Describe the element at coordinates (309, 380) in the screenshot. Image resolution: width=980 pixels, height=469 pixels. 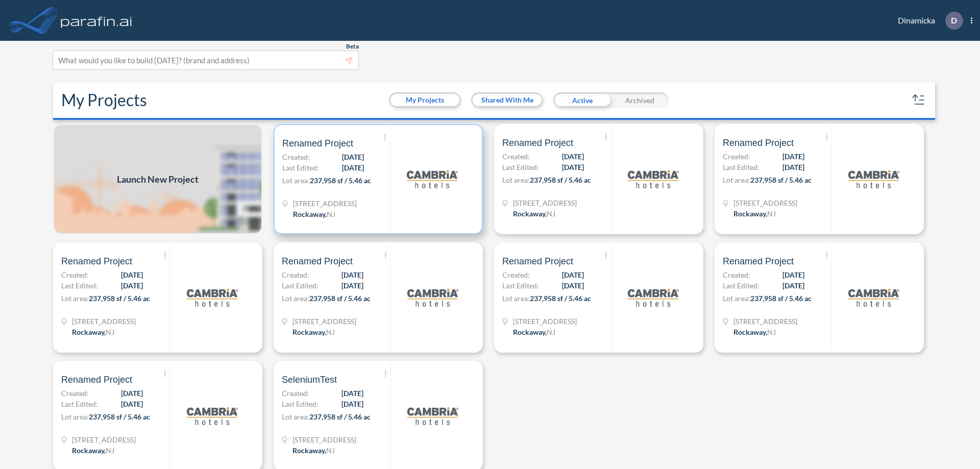
I see `span: SeleniumTest` at that location.